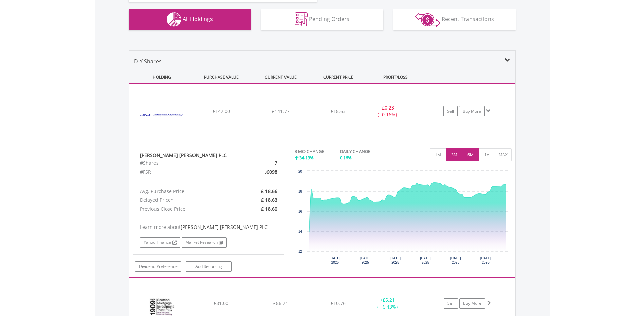 The width and height of the screenshot is (644, 316). Describe the element at coordinates (174, 19) in the screenshot. I see `img: holdings-wht.png` at that location.